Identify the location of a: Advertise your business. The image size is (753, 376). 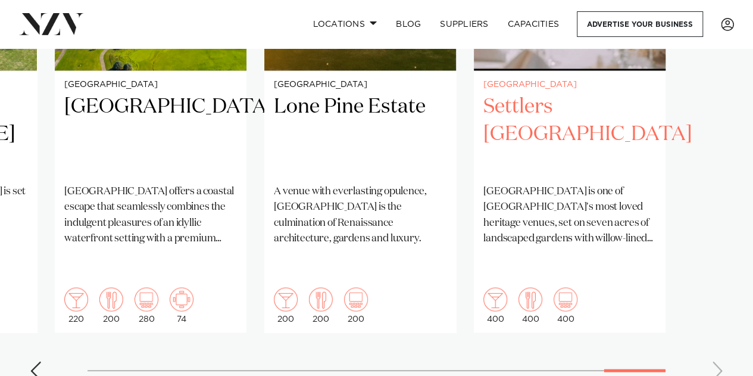
(640, 24).